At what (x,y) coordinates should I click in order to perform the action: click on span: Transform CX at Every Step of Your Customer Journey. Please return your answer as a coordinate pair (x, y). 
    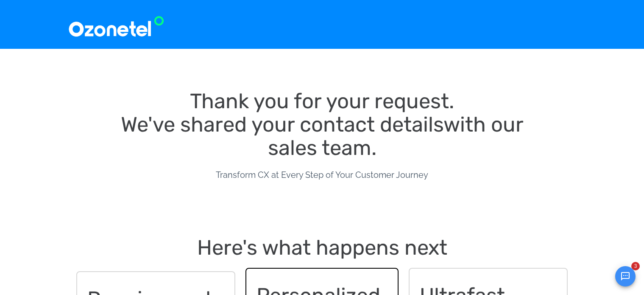
    Looking at the image, I should click on (322, 175).